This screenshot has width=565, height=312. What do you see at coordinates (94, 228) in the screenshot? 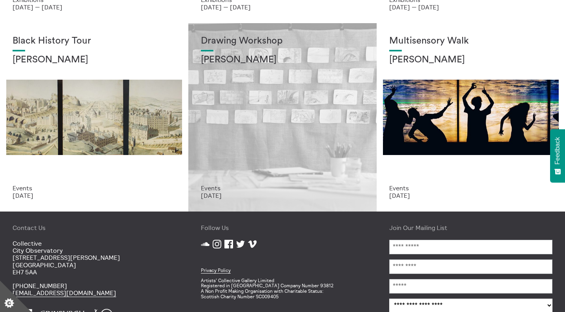
I see `h4: Contact Us` at bounding box center [94, 228].